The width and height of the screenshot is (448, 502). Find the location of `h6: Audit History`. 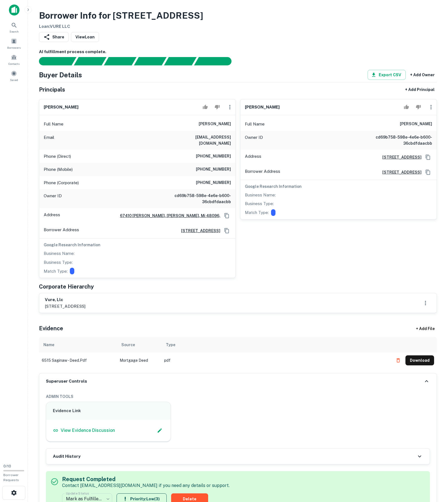

h6: Audit History is located at coordinates (67, 457).